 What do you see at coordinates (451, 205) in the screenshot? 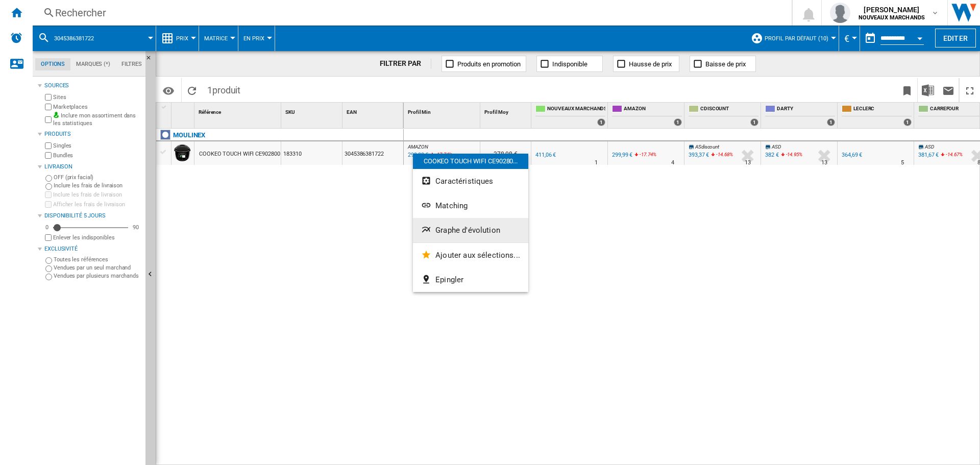
I see `span: Matching` at bounding box center [451, 205].